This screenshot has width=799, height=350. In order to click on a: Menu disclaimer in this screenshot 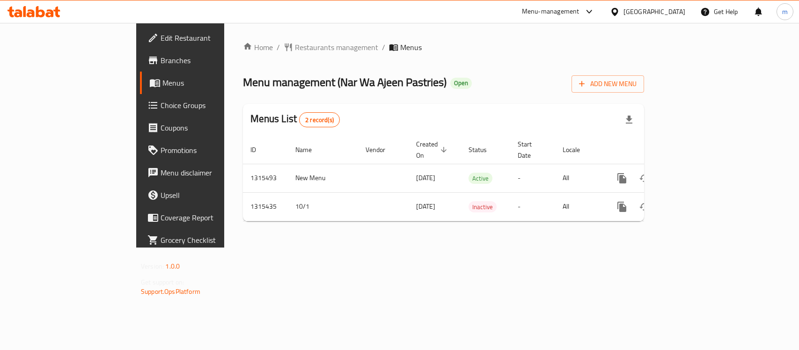, I will do `click(205, 173)`.